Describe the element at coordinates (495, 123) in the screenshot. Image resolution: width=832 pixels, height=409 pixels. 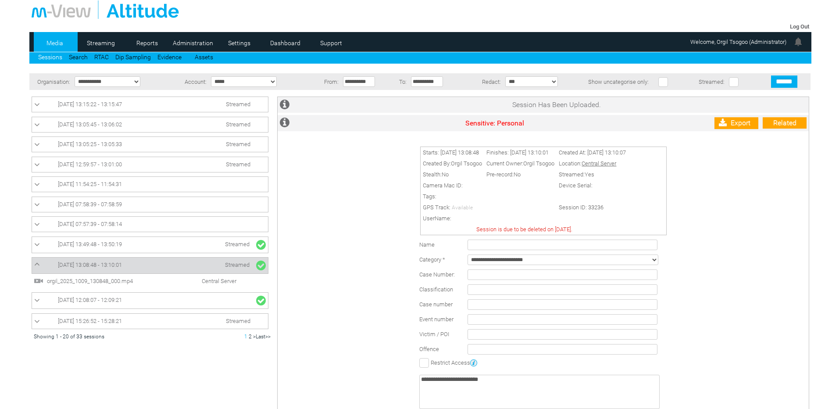
I see `td: Sensitive: Personal` at that location.